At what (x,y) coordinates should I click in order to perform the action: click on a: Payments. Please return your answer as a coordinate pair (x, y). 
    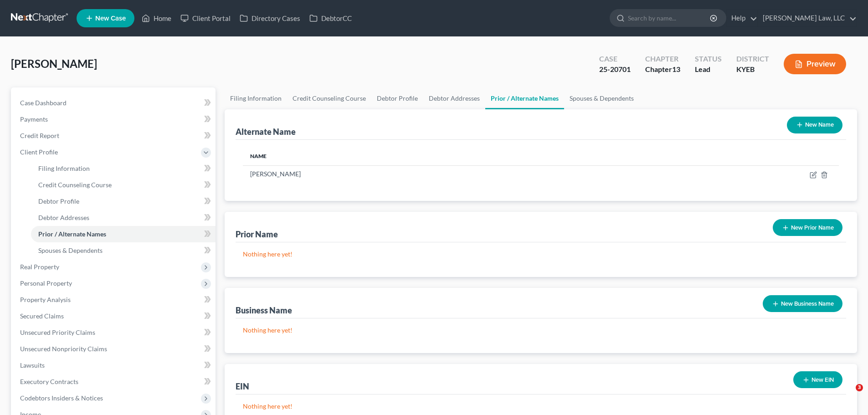
    Looking at the image, I should click on (114, 120).